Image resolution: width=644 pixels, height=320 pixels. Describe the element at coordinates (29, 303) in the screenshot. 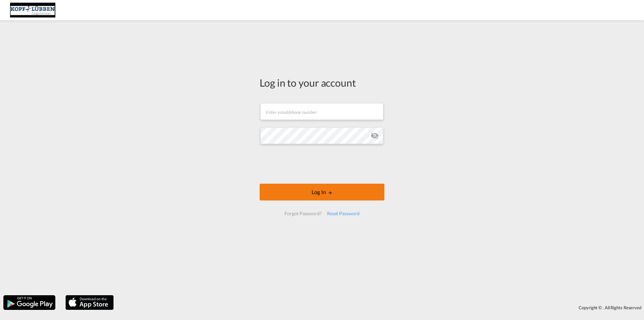

I see `img: google.png` at that location.